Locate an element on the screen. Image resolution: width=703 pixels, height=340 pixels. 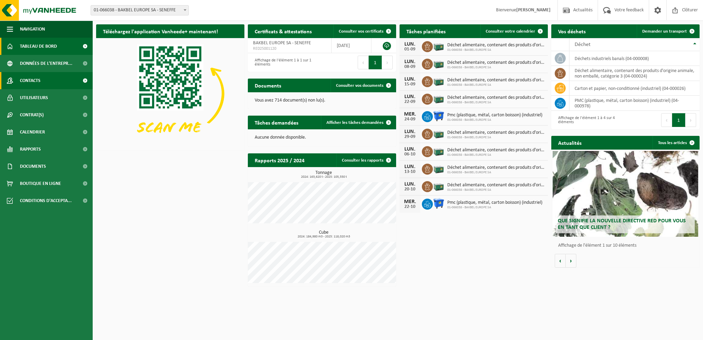
a: Demander un transport is located at coordinates (667, 31).